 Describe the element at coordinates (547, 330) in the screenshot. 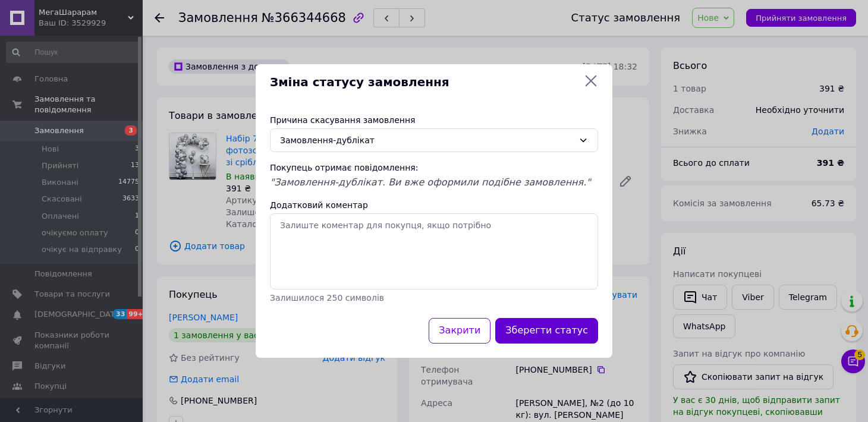

I see `button: Зберегти статус` at that location.